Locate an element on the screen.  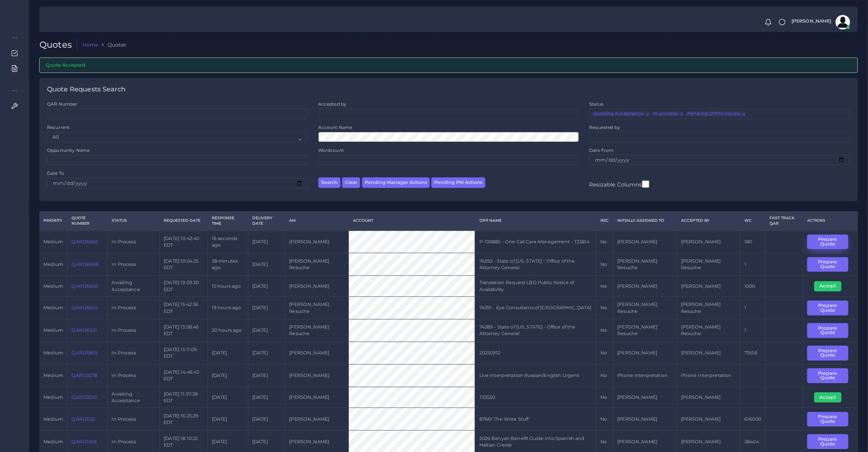
label: Account Name is located at coordinates (335, 127).